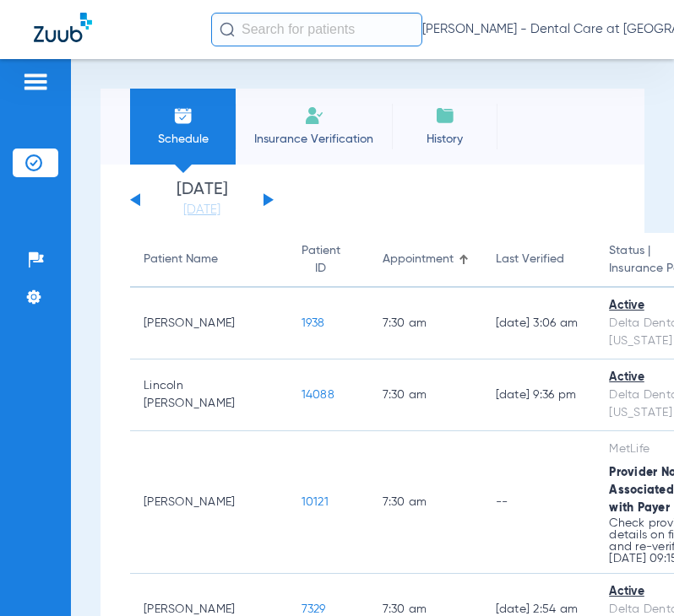  What do you see at coordinates (313, 139) in the screenshot?
I see `span: Insurance Verification` at bounding box center [313, 139].